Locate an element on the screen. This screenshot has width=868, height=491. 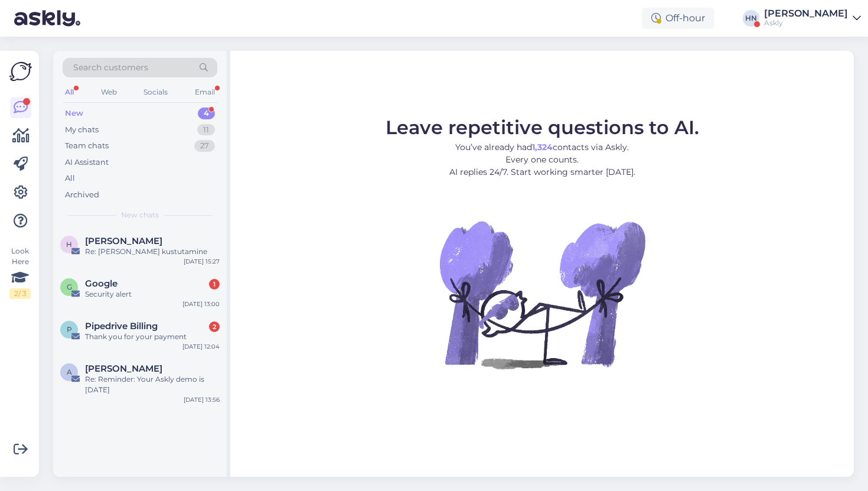
span: Google is located at coordinates (101, 283).